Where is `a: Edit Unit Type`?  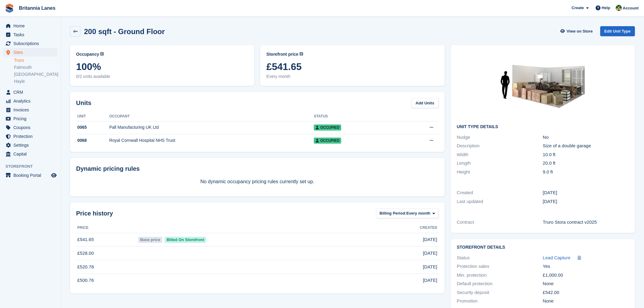
a: Edit Unit Type is located at coordinates (617, 31).